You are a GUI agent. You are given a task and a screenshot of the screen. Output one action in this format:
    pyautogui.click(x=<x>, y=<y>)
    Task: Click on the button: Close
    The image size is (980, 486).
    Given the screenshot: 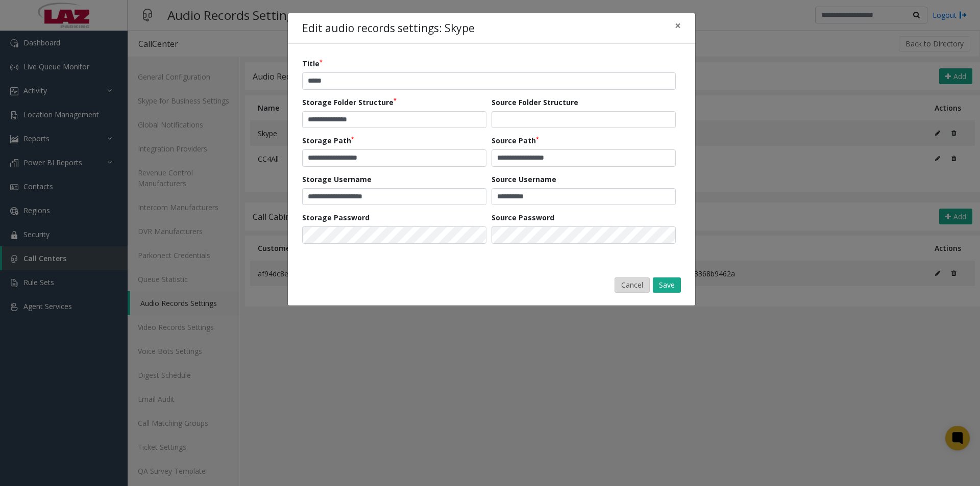 What is the action you would take?
    pyautogui.click(x=678, y=26)
    